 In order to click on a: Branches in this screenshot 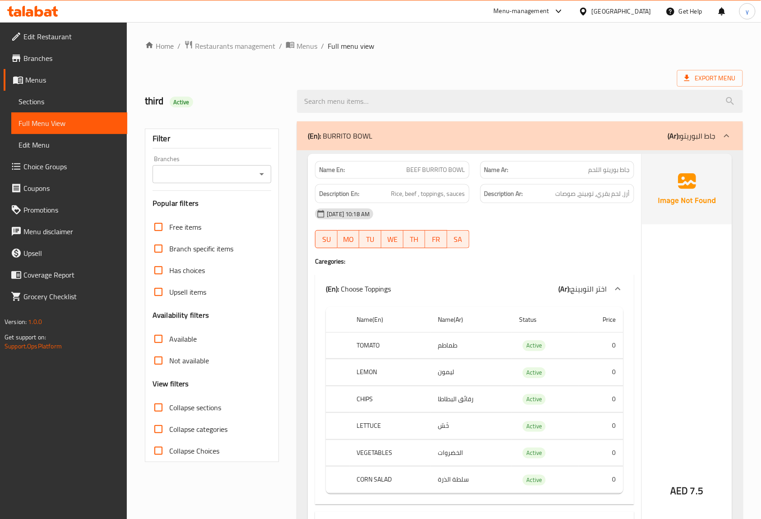, I will do `click(65, 58)`.